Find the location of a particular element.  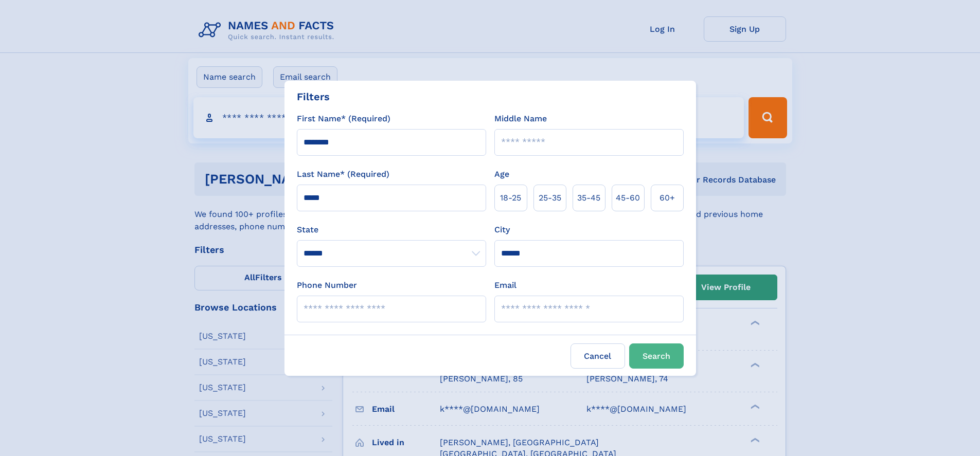

label: State is located at coordinates (392, 230).